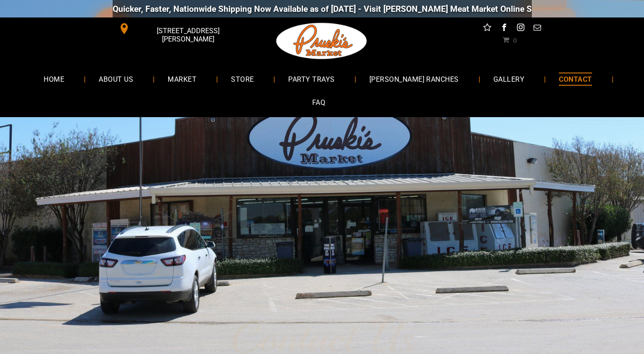  What do you see at coordinates (319, 102) in the screenshot?
I see `a: FAQ` at bounding box center [319, 102].